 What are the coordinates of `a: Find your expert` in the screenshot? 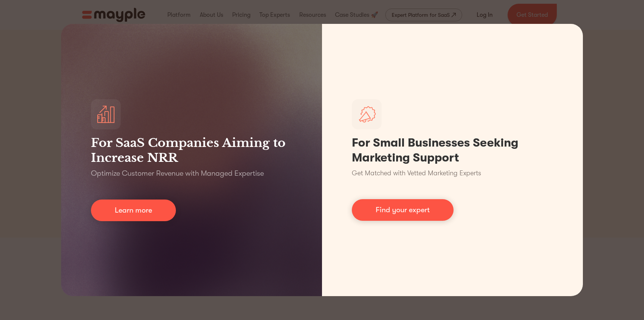 It's located at (403, 210).